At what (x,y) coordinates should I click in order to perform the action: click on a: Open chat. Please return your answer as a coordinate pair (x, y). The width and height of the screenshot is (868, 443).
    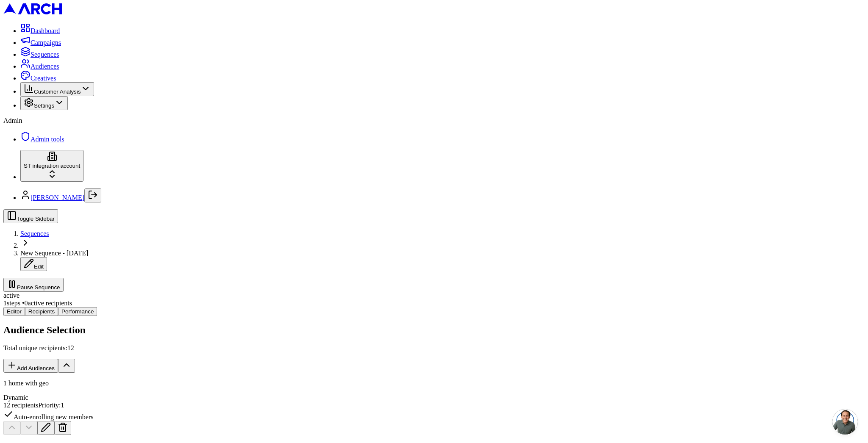
    Looking at the image, I should click on (845, 422).